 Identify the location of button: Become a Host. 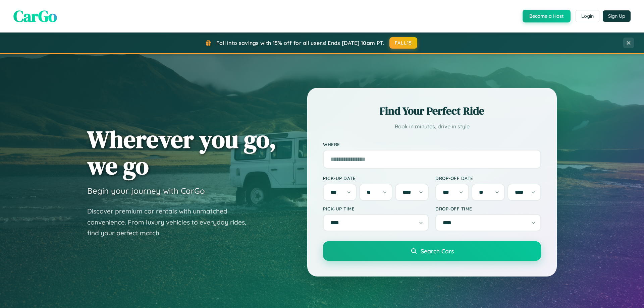
(546, 16).